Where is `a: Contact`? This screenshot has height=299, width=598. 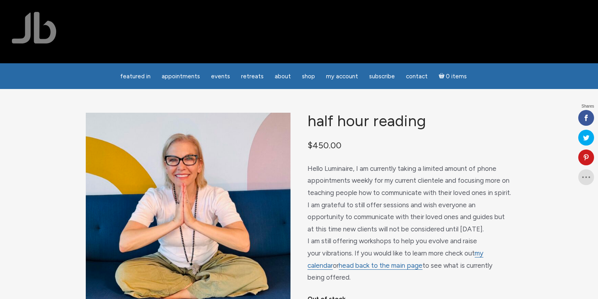 a: Contact is located at coordinates (417, 76).